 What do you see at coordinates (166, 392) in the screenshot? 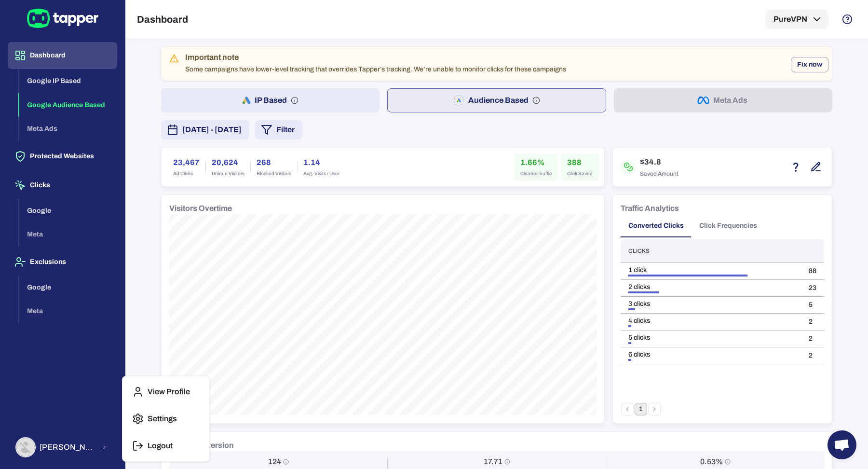
I see `button: View Profile` at bounding box center [166, 392].